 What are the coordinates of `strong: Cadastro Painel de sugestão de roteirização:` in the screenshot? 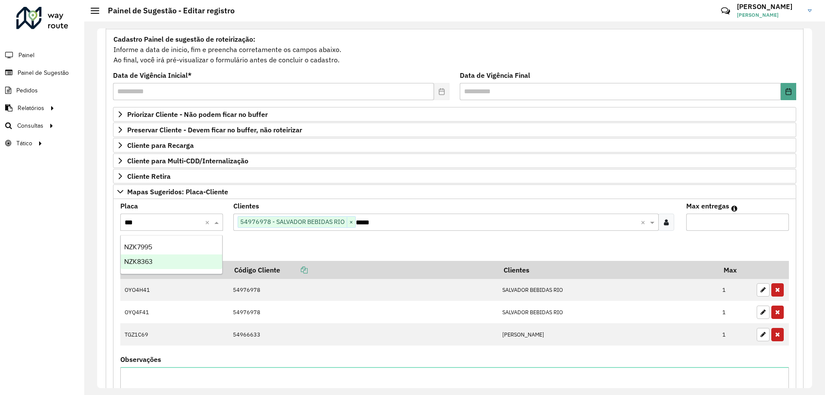 It's located at (184, 39).